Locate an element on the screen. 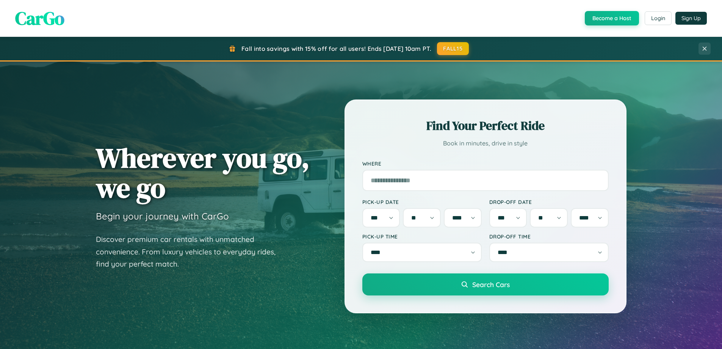  p: Discover premium car rentals with unmatched convenience. From luxury vehicles to everyday rides, ... is located at coordinates (191, 251).